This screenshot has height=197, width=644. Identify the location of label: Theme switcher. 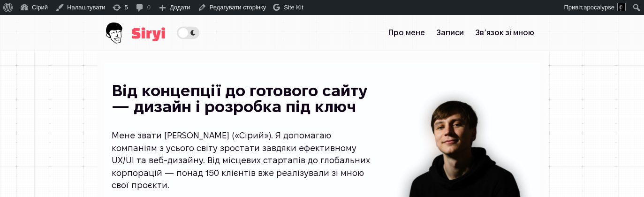
(188, 32).